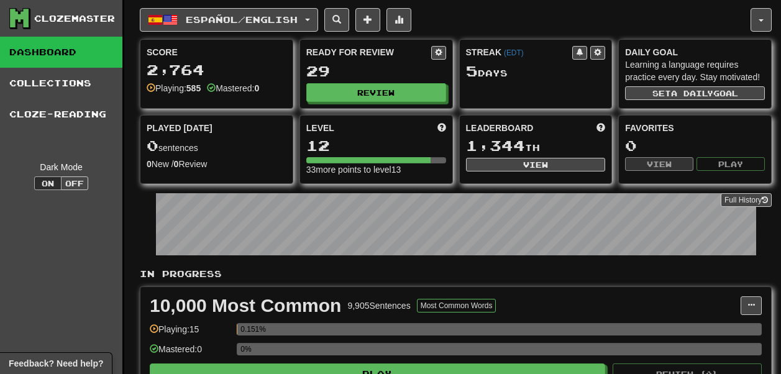  What do you see at coordinates (378, 306) in the screenshot?
I see `div: 9,905 Sentences` at bounding box center [378, 306].